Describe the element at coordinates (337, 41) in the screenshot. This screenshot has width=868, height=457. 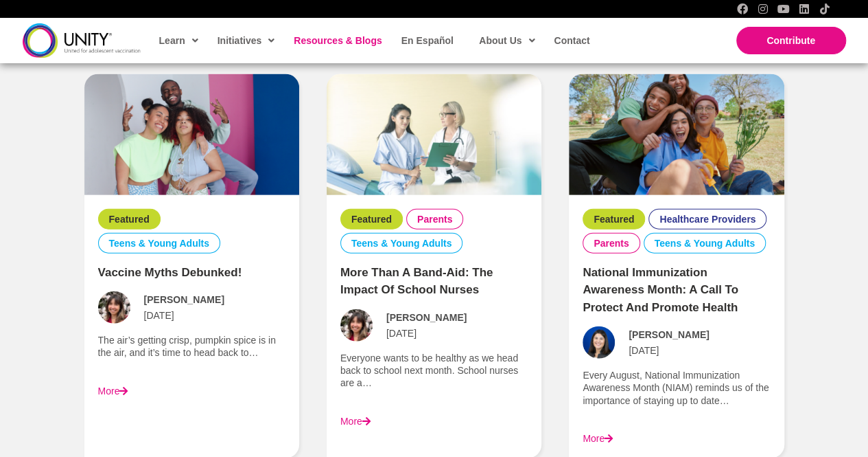
I see `a: Resources & Blogs` at that location.